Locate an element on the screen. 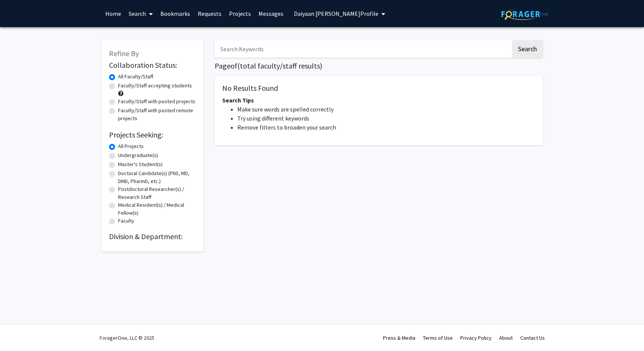 This screenshot has width=644, height=351. span: Search Tips is located at coordinates (238, 100).